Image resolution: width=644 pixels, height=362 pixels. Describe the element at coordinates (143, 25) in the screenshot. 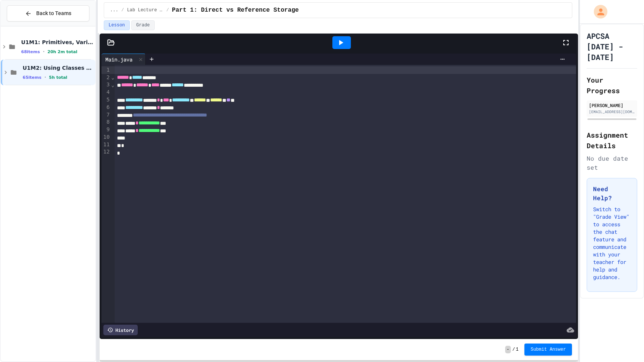

I see `button: Grade` at that location.